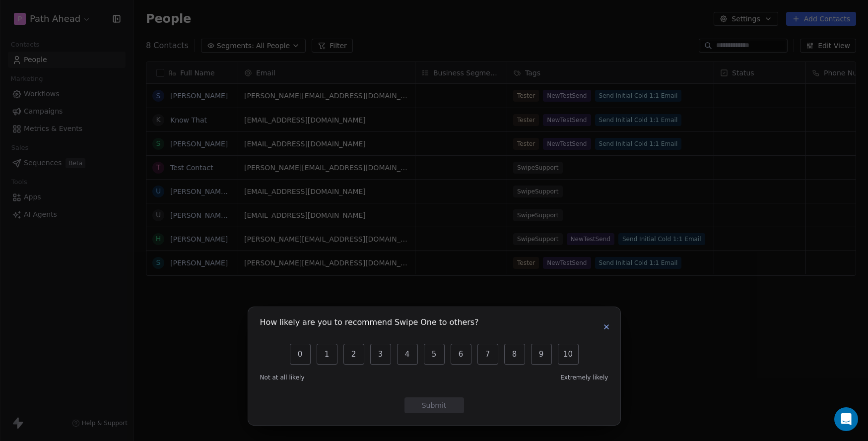  I want to click on button: 1, so click(327, 355).